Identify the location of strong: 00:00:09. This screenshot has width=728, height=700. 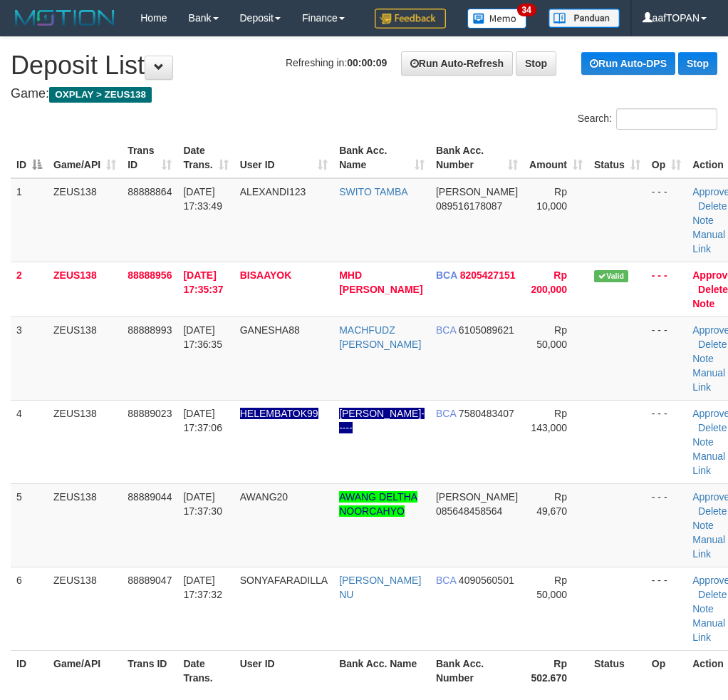
(367, 63).